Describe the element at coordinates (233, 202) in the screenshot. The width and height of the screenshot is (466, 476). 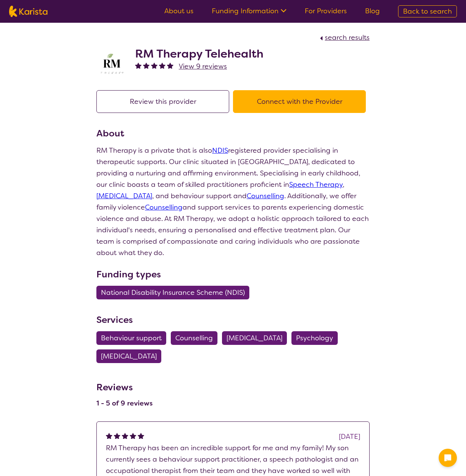
I see `p: RM Therapy is a private that is also registered provider specialising in therapeutic supports. Ou...` at that location.